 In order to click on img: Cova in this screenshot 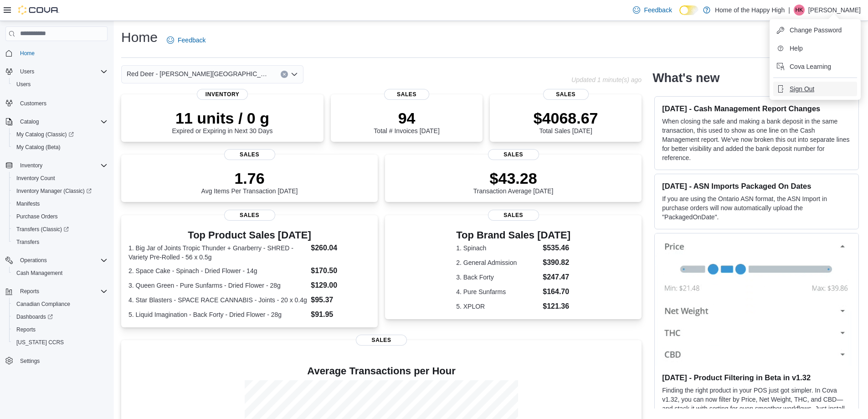, I will do `click(39, 10)`.